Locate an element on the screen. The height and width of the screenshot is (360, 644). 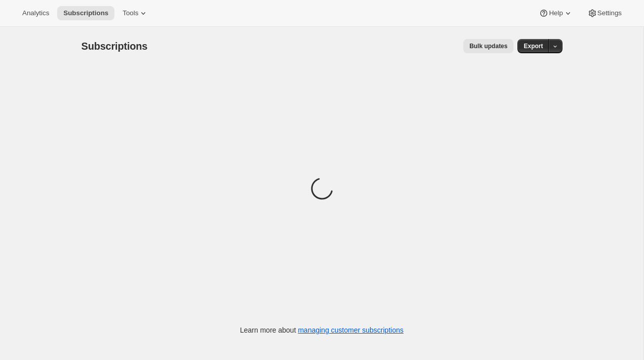
button: Help is located at coordinates (556, 13).